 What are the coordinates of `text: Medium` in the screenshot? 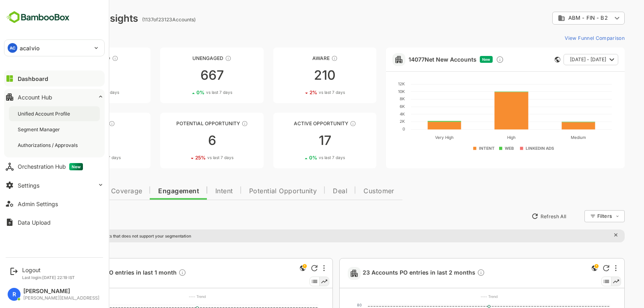 It's located at (550, 138).